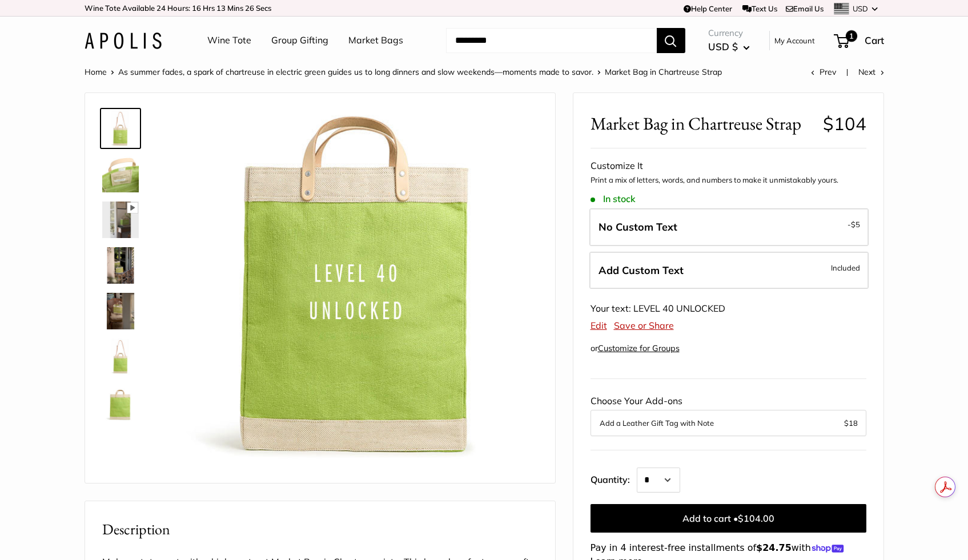 The image size is (968, 560). Describe the element at coordinates (845, 268) in the screenshot. I see `span: Included` at that location.